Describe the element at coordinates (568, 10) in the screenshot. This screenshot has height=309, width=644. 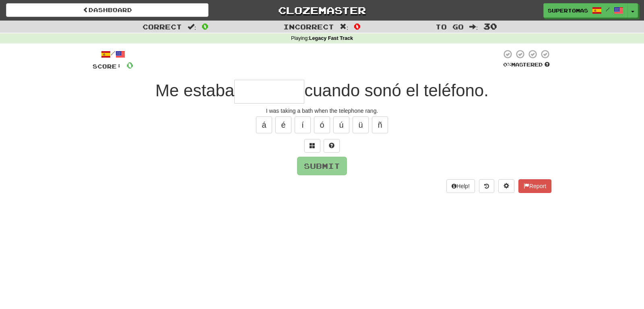
I see `span: SuperTomas` at that location.